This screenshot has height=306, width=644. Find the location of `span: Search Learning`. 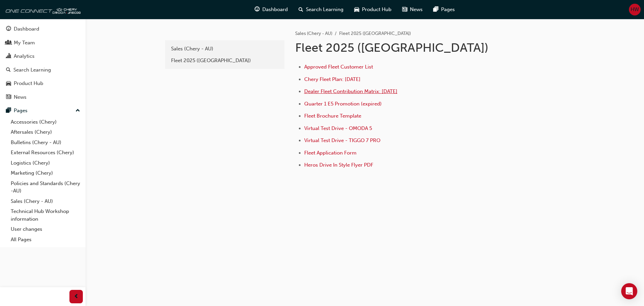

span: Search Learning is located at coordinates (325, 9).